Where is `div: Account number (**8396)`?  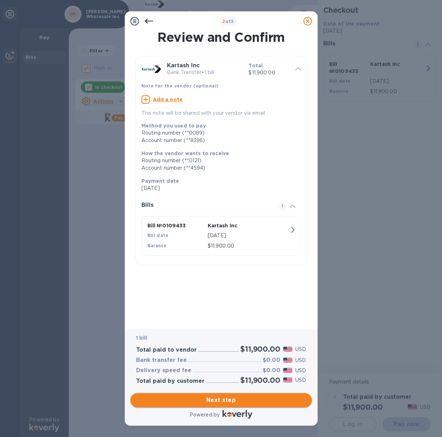 div: Account number (**8396) is located at coordinates (218, 140).